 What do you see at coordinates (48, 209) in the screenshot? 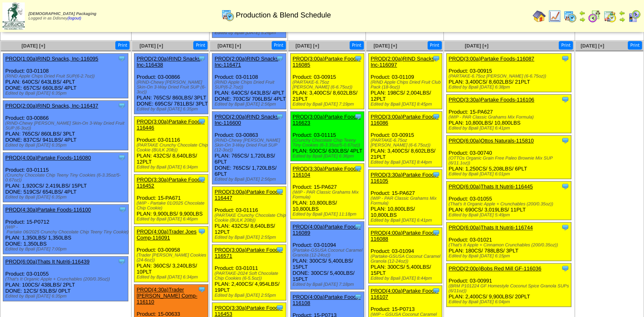
I see `a: PROD(4:30a)Partake Foods-116100` at bounding box center [48, 209].